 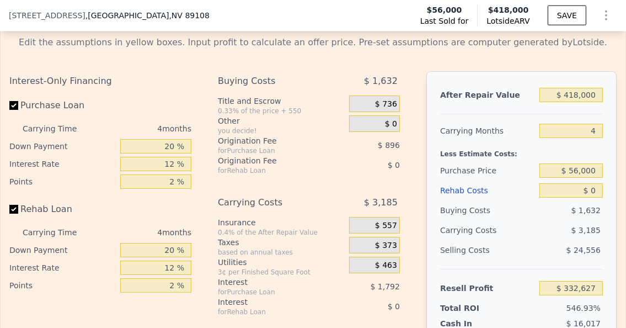 What do you see at coordinates (281, 121) in the screenshot?
I see `div: Other` at bounding box center [281, 121].